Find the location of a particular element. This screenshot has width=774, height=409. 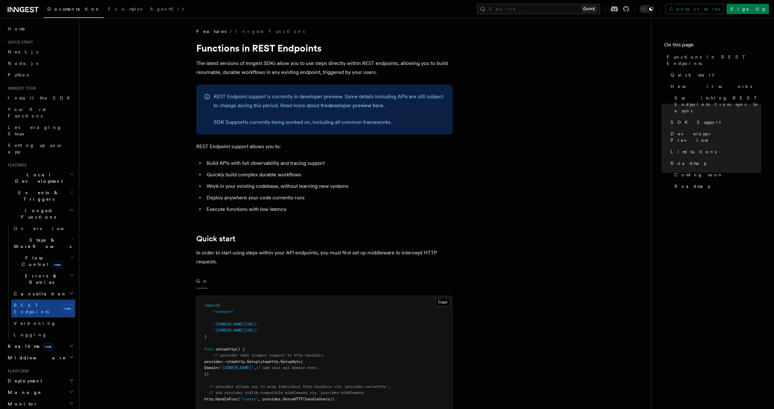

p: The latest versions of Inngest SDKs allow you to use steps directly within REST endpoints, allowi... is located at coordinates (325, 68).